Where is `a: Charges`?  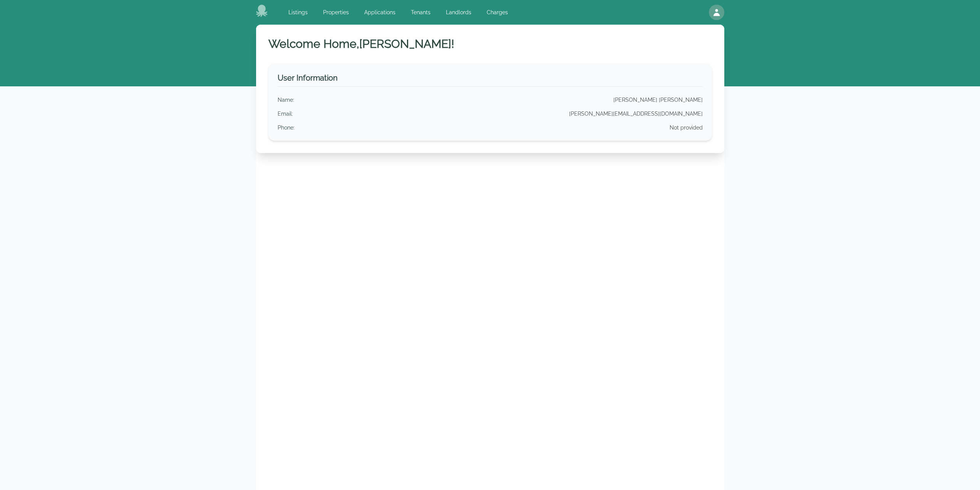
a: Charges is located at coordinates (497, 12).